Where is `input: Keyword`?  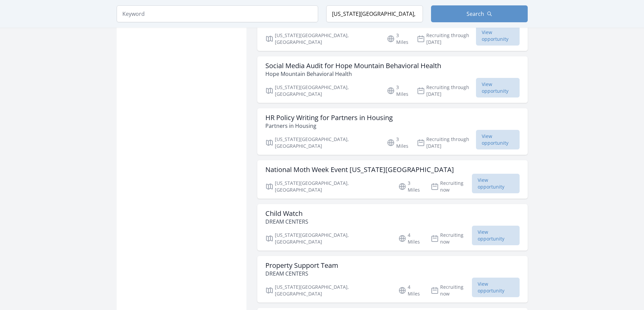
input: Keyword is located at coordinates (217, 14).